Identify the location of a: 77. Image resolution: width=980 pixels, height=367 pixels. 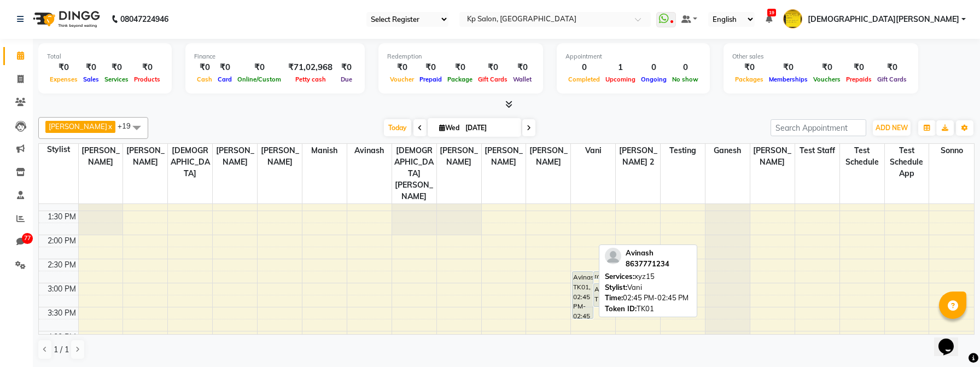
(16, 242).